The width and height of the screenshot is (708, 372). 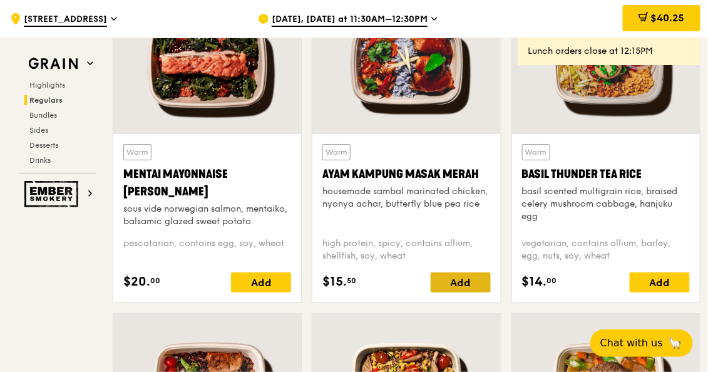 What do you see at coordinates (406, 198) in the screenshot?
I see `div: housemade sambal marinated chicken, nyonya achar, butterfly blue pea rice` at bounding box center [406, 198].